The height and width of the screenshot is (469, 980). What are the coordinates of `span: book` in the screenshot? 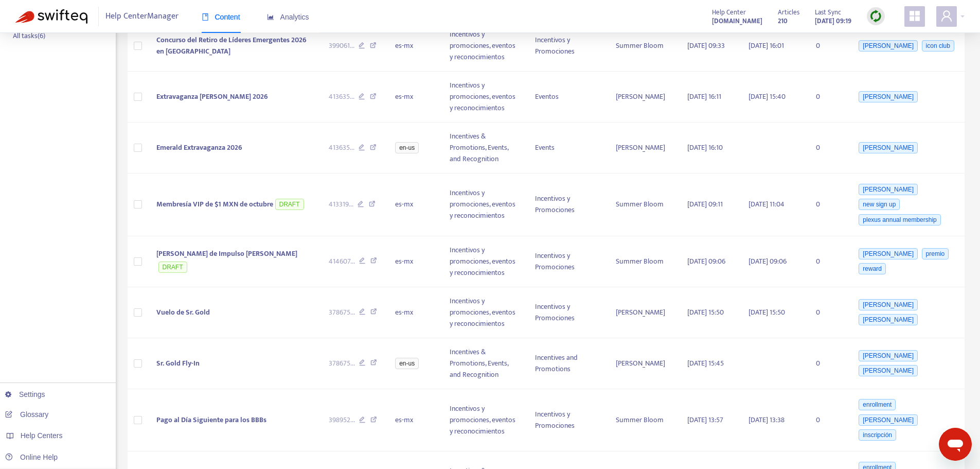 It's located at (205, 17).